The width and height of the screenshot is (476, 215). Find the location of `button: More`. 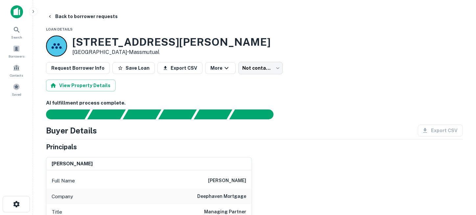

button: More is located at coordinates (220, 68).